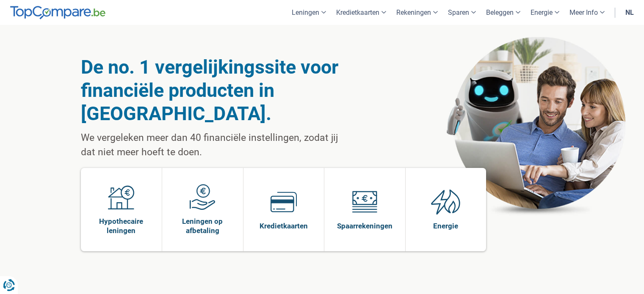 The height and width of the screenshot is (294, 644). I want to click on span: Energie, so click(445, 225).